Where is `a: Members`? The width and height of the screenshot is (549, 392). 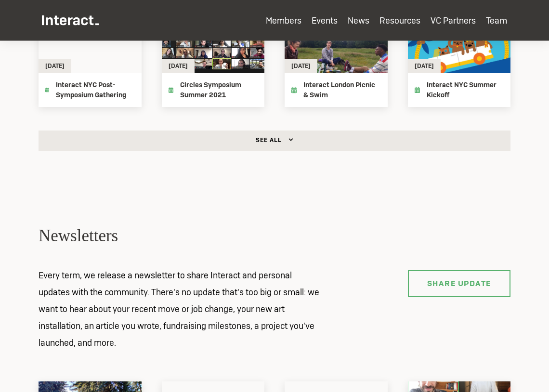 a: Members is located at coordinates (283, 20).